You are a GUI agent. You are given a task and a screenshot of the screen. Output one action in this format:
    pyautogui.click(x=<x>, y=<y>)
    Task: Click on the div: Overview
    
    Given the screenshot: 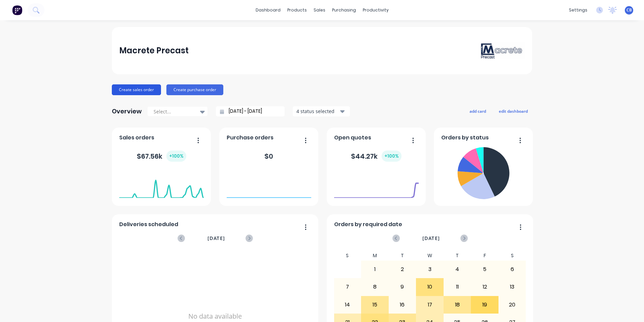 What is the action you would take?
    pyautogui.click(x=126, y=111)
    